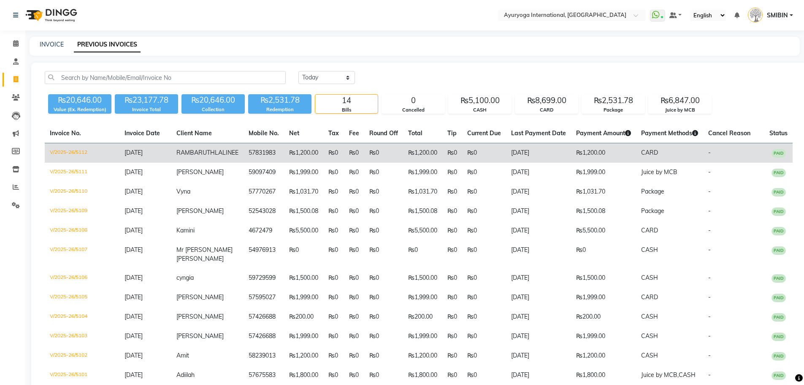 The height and width of the screenshot is (385, 804). What do you see at coordinates (107, 45) in the screenshot?
I see `a: PREVIOUS INVOICES` at bounding box center [107, 45].